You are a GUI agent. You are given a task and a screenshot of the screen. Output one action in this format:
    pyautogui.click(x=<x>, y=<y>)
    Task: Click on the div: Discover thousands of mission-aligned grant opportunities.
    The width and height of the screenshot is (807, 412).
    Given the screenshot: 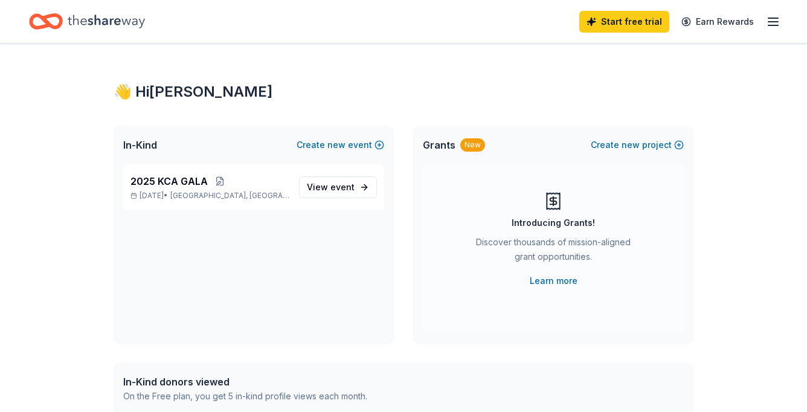 What is the action you would take?
    pyautogui.click(x=554, y=252)
    